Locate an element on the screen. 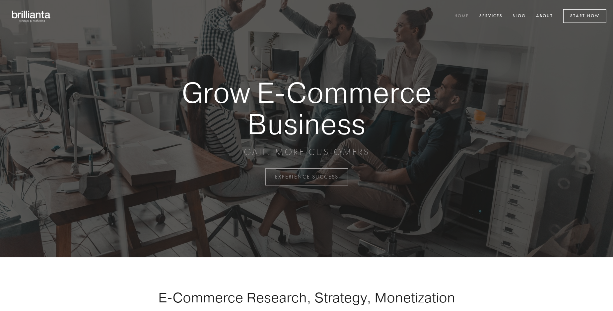 This screenshot has width=613, height=311. a: Blog is located at coordinates (519, 16).